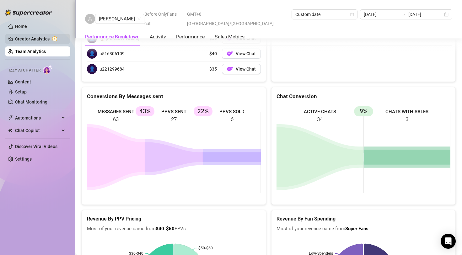  I want to click on span: Chloe Louise, so click(120, 19).